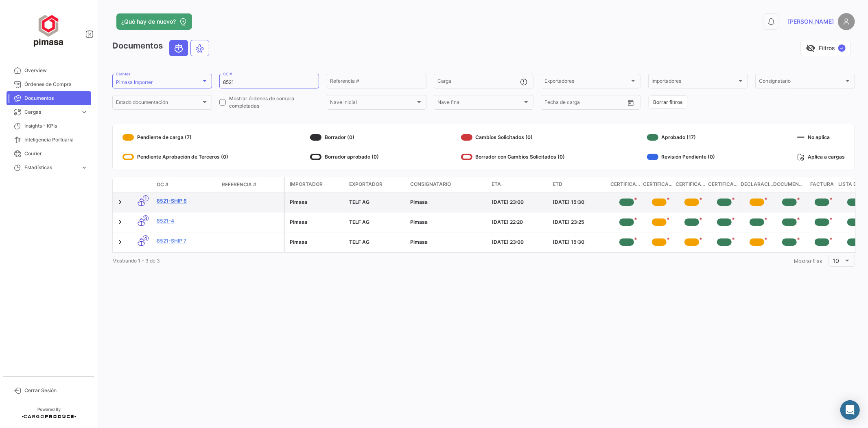 Image resolution: width=868 pixels, height=428 pixels. What do you see at coordinates (344, 137) in the screenshot?
I see `div: Borrador (0)` at bounding box center [344, 137].